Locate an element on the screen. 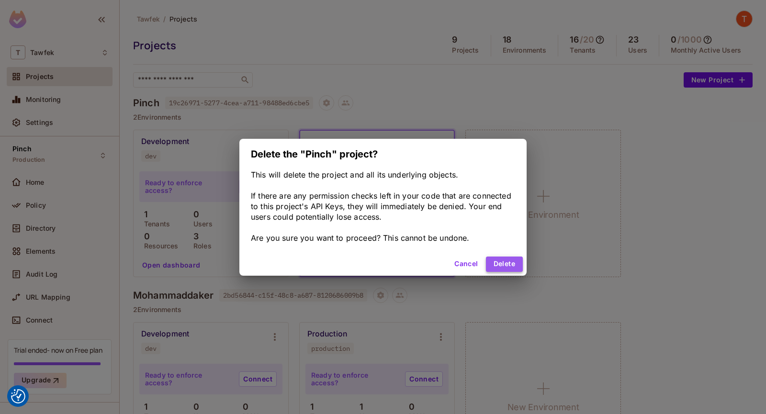 Image resolution: width=766 pixels, height=414 pixels. button: Consent Preferences is located at coordinates (18, 396).